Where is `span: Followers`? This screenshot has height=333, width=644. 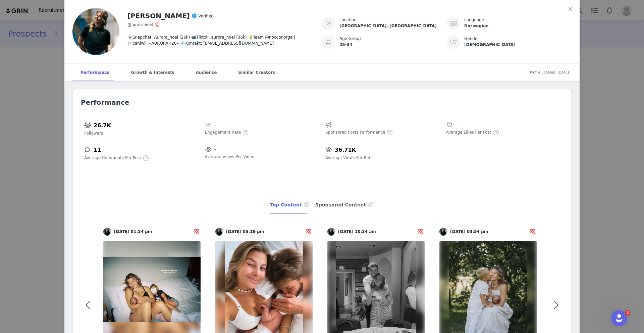
span: Followers is located at coordinates (94, 133).